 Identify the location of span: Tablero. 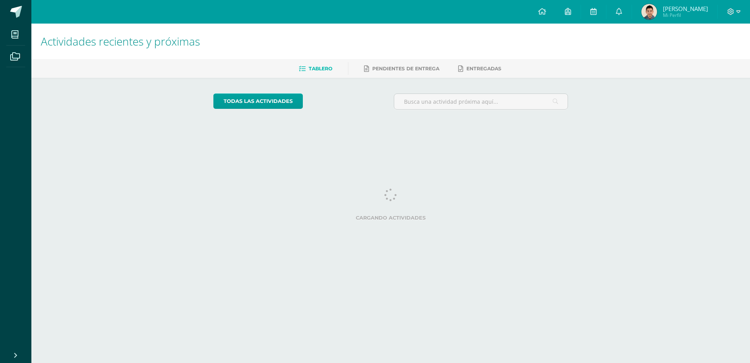
(321, 68).